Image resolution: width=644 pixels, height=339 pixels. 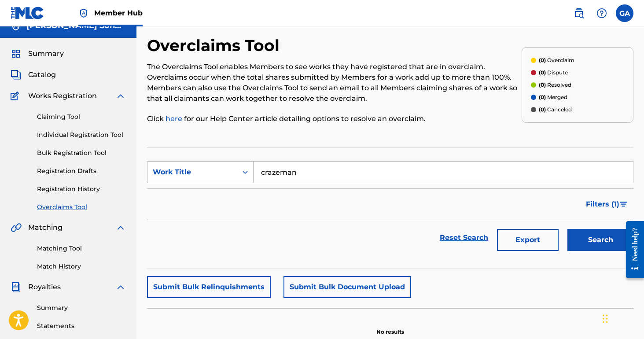 I want to click on span: Royalties, so click(x=44, y=287).